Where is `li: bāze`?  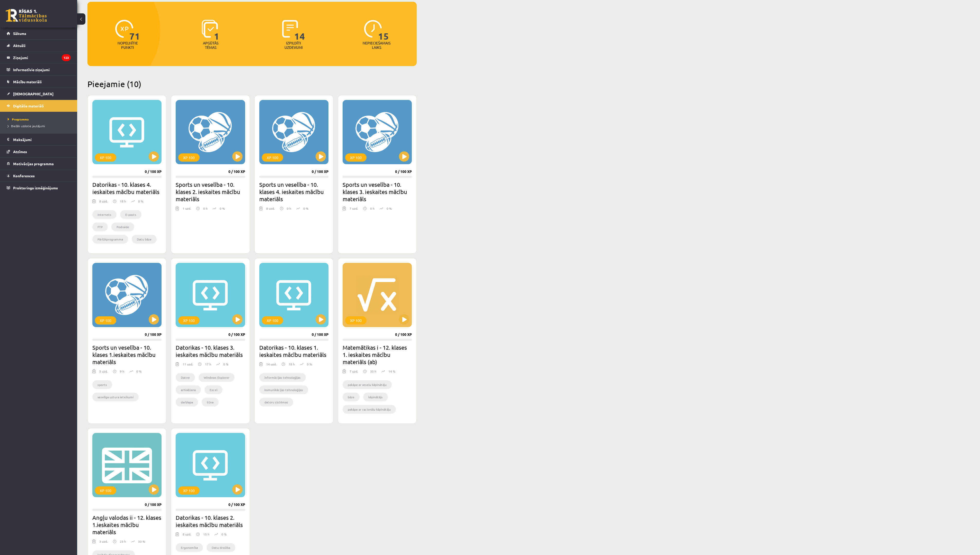
li: bāze is located at coordinates (351, 397).